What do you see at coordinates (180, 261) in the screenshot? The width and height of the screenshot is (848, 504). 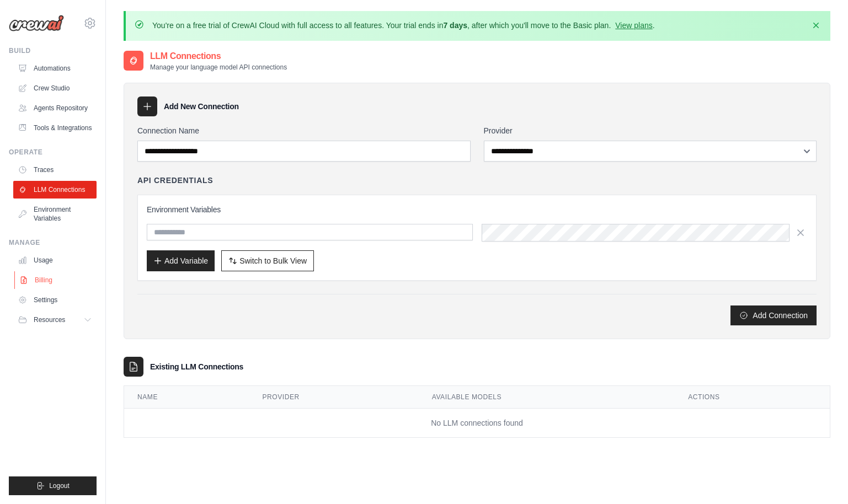 I see `button: Add Variable` at bounding box center [180, 261].